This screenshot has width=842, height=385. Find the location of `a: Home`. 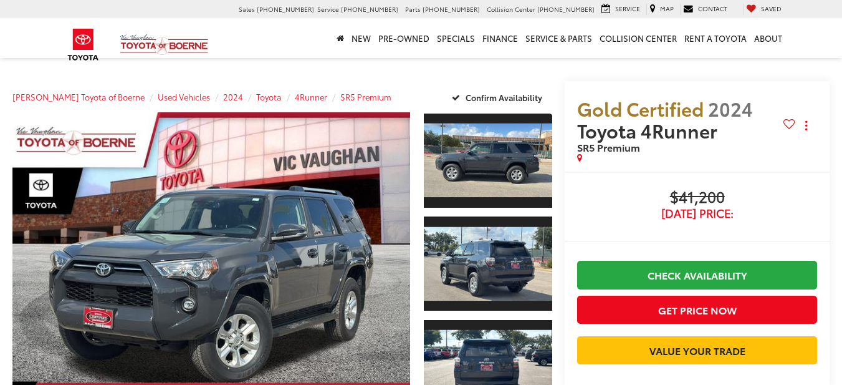

a: Home is located at coordinates (340, 38).